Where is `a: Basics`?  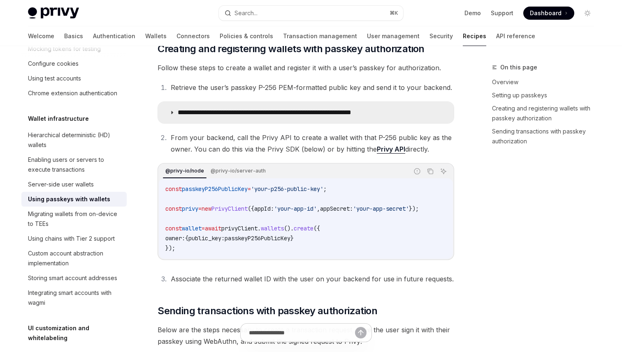 a: Basics is located at coordinates (74, 36).